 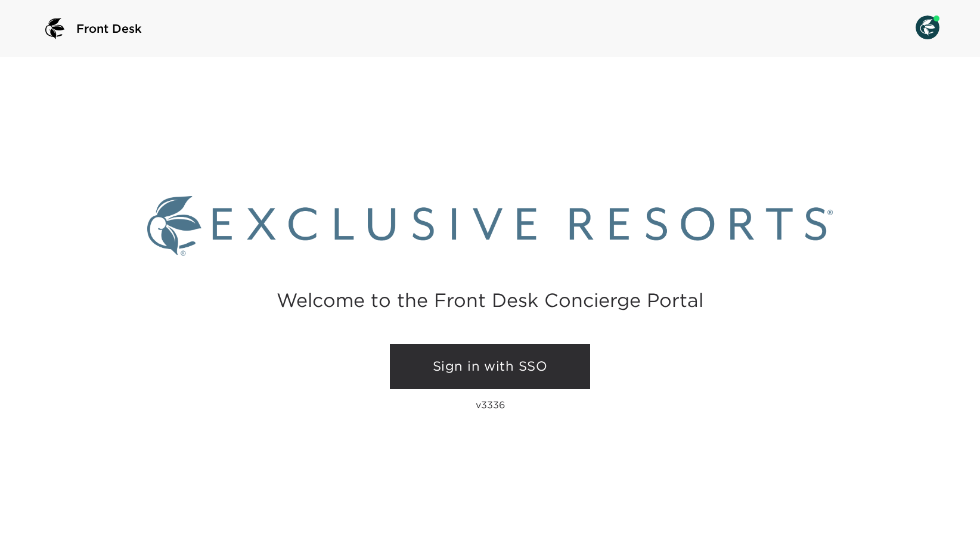 I want to click on p: v3336, so click(x=490, y=404).